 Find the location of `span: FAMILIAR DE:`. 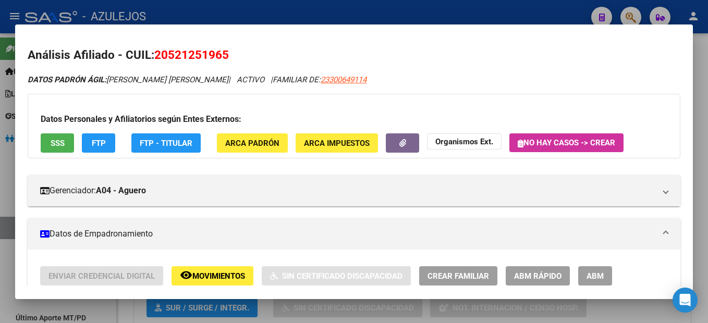

span: FAMILIAR DE: is located at coordinates (320, 80).